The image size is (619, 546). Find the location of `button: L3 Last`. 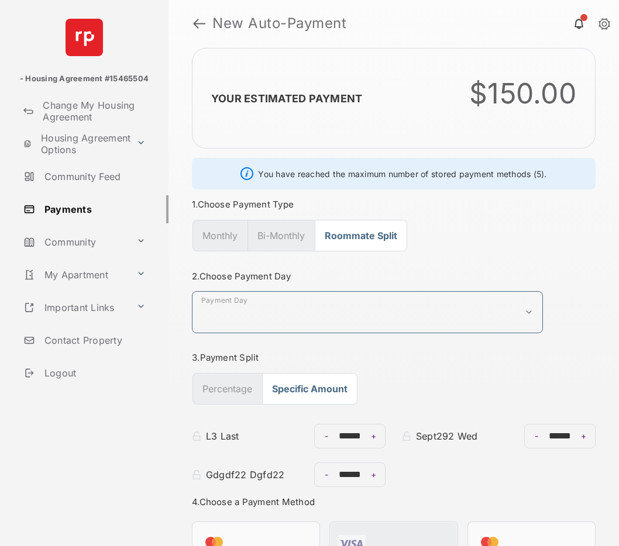

button: L3 Last is located at coordinates (196, 437).